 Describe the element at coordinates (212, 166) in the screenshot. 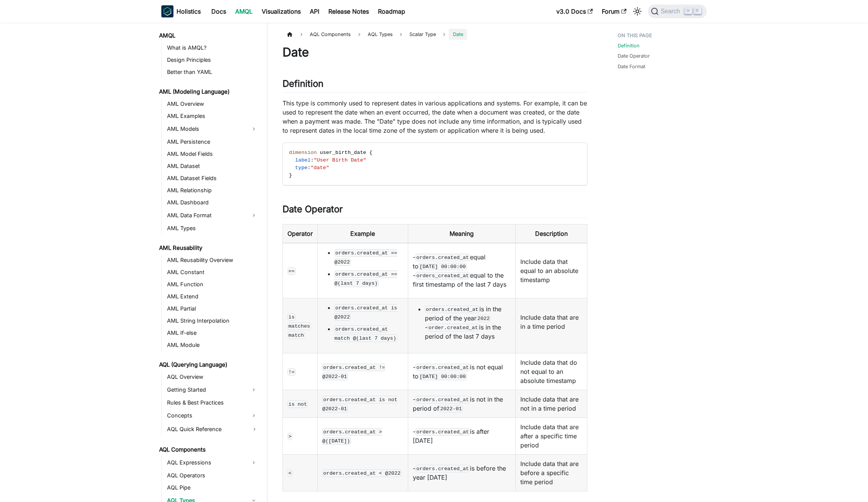

I see `a: AML Dataset` at that location.